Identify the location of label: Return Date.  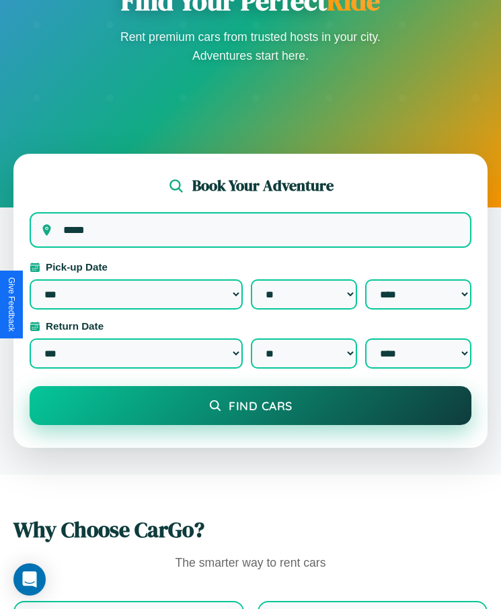
(250, 326).